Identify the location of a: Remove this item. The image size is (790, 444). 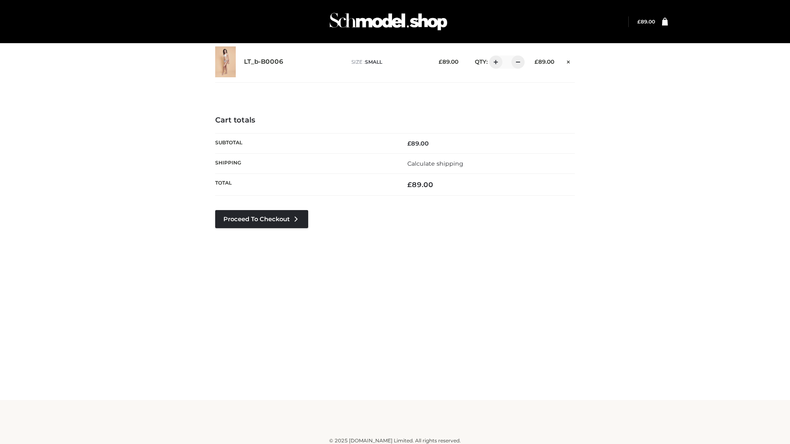
(568, 61).